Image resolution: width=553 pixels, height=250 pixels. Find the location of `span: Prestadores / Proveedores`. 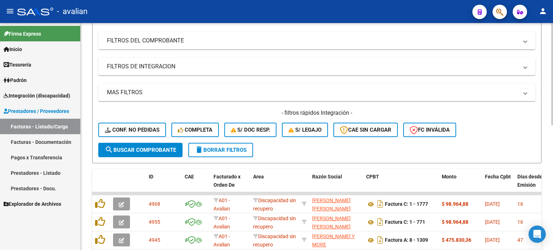

span: Prestadores / Proveedores is located at coordinates (36, 111).